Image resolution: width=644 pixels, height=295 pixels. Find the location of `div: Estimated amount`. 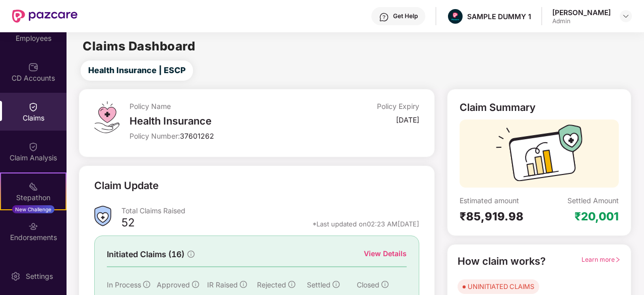

div: Estimated amount is located at coordinates (499, 200).